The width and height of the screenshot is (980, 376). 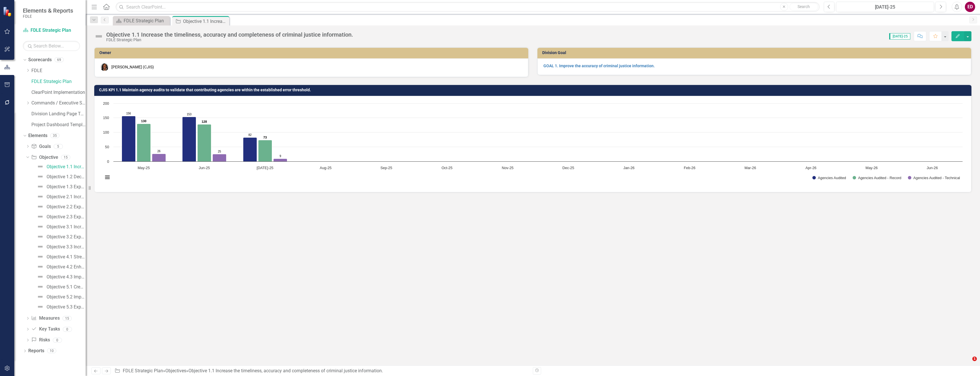 What do you see at coordinates (932, 168) in the screenshot?
I see `text: Jun-26` at bounding box center [932, 168].